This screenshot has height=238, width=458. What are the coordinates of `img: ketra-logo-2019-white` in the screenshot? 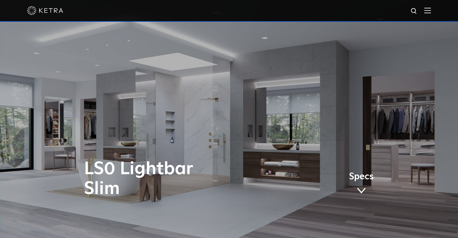 It's located at (45, 11).